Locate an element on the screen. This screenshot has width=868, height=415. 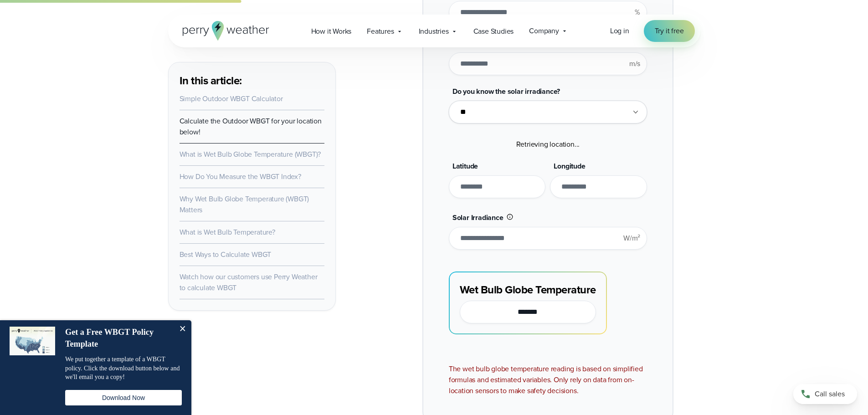
p: We put together a template of a WBGT policy. Click the download button below and we'll email you ... is located at coordinates (123, 369).